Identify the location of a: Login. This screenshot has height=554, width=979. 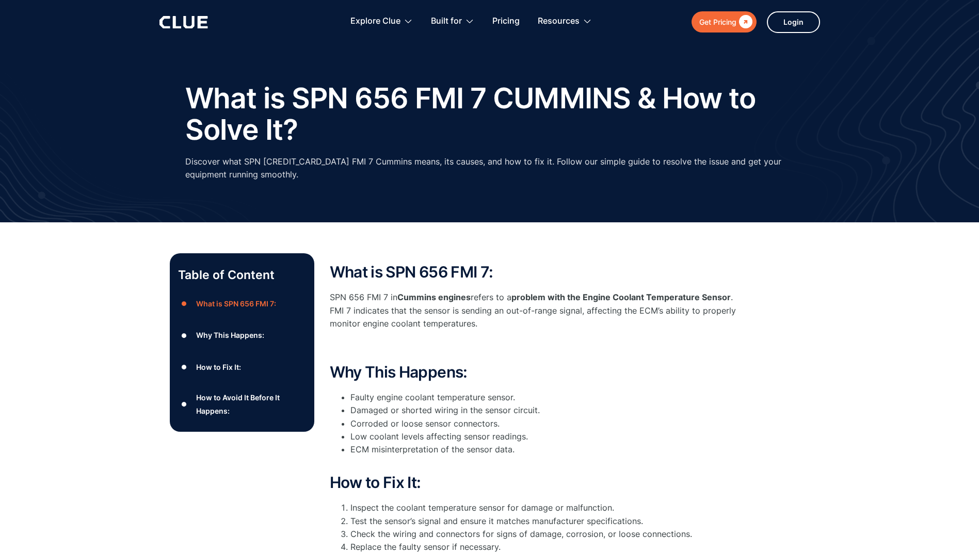
(793, 22).